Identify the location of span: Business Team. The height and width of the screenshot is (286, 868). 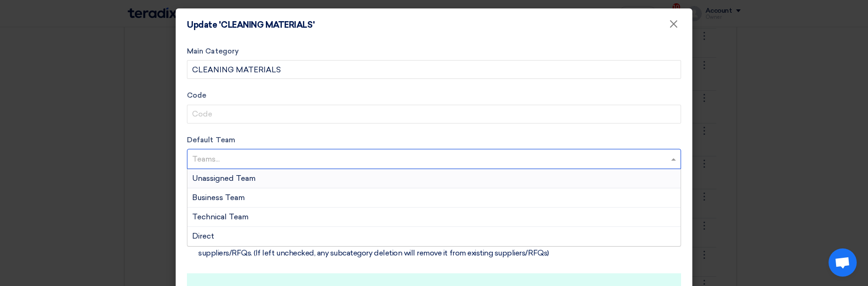
(218, 197).